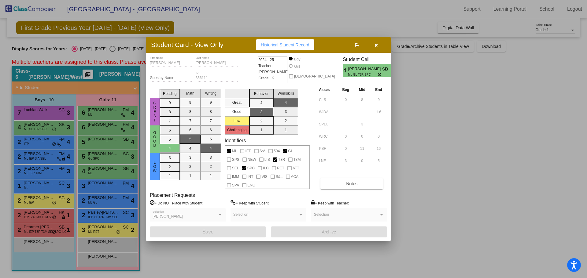 Image resolution: width=587 pixels, height=278 pixels. Describe the element at coordinates (329, 232) in the screenshot. I see `span: Archive` at that location.